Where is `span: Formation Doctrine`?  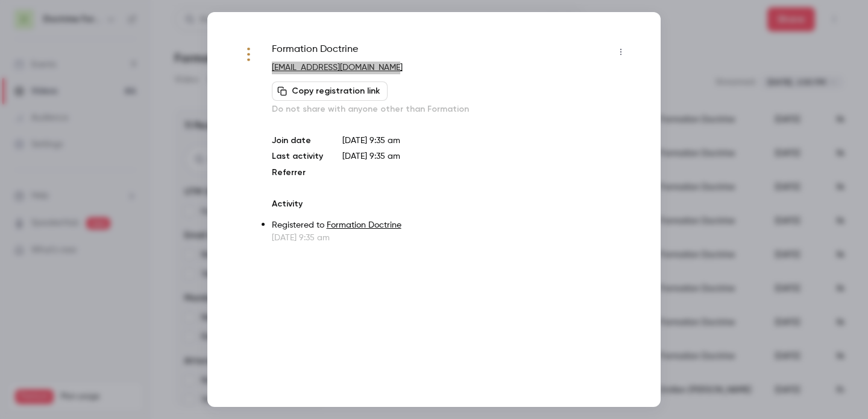
span: Formation Doctrine is located at coordinates (315, 52).